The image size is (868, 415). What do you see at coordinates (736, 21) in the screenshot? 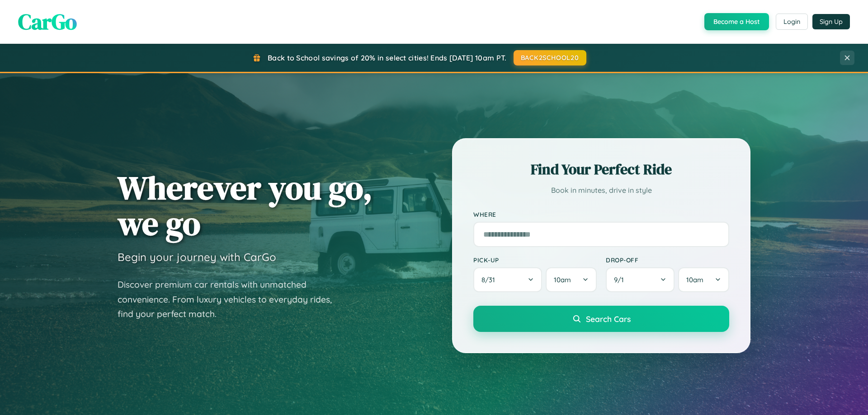
I see `button: Become a Host` at bounding box center [736, 21].